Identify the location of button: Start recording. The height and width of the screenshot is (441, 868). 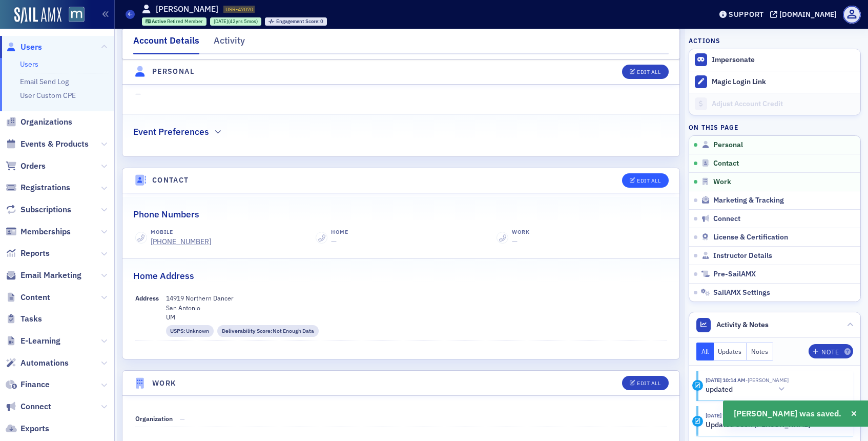
(69, 340).